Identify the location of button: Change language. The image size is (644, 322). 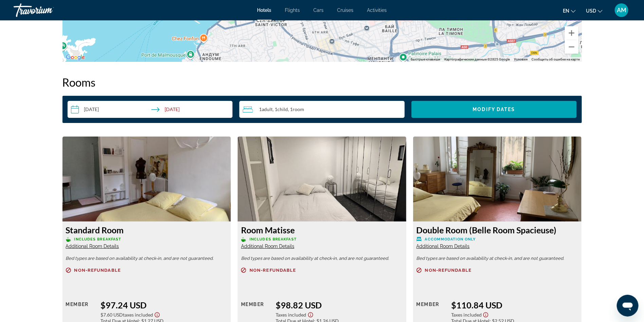
(569, 10).